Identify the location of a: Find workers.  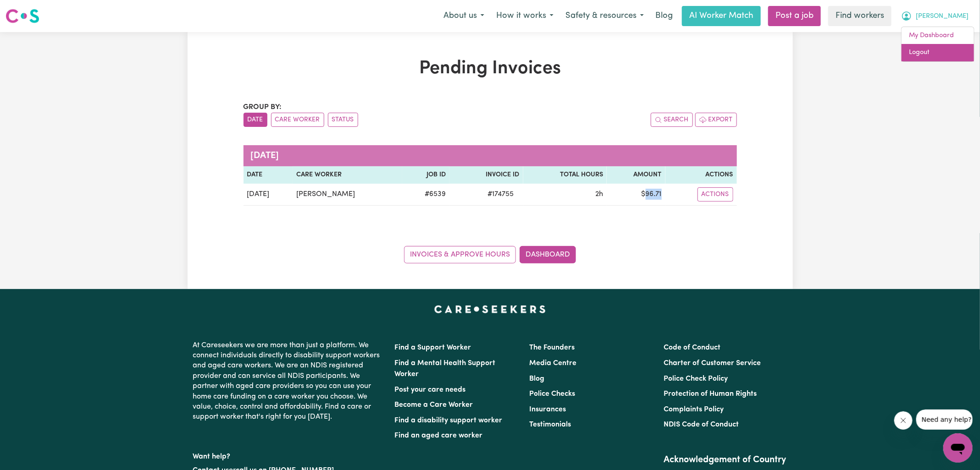
(860, 16).